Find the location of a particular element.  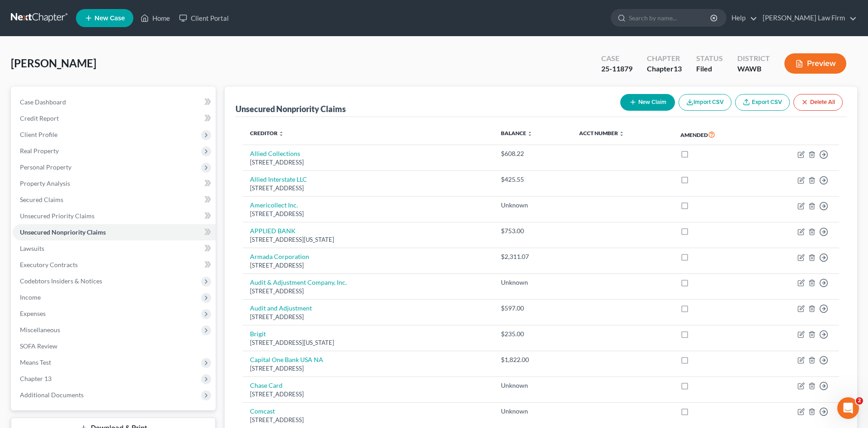

a: Audit & Adjustment Company, Inc. is located at coordinates (299, 282).